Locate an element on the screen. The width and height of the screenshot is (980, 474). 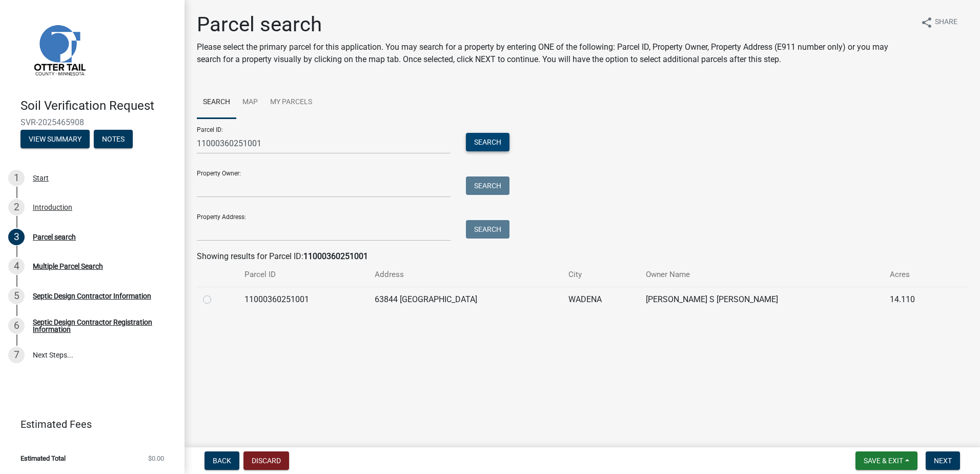
th: Address is located at coordinates (466, 274).